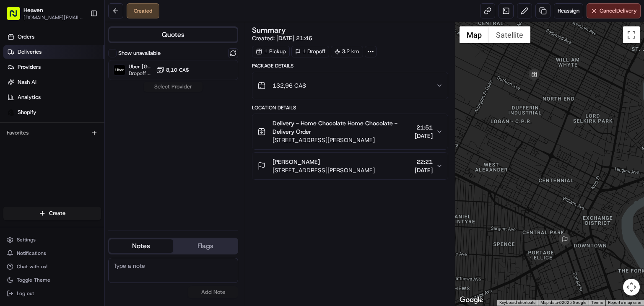  Describe the element at coordinates (52, 253) in the screenshot. I see `button: Notifications` at that location.